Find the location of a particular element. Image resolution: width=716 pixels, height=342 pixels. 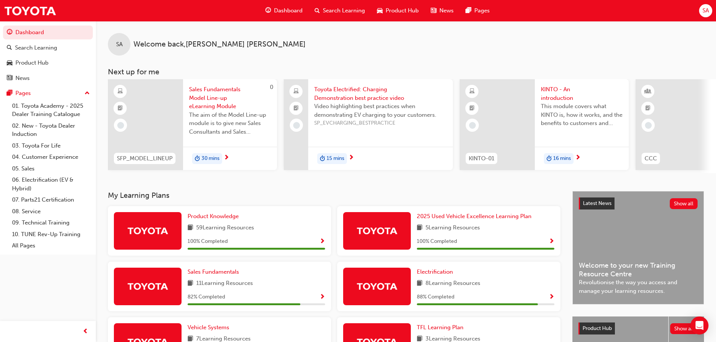

a: Product Knowledge is located at coordinates (215, 216).